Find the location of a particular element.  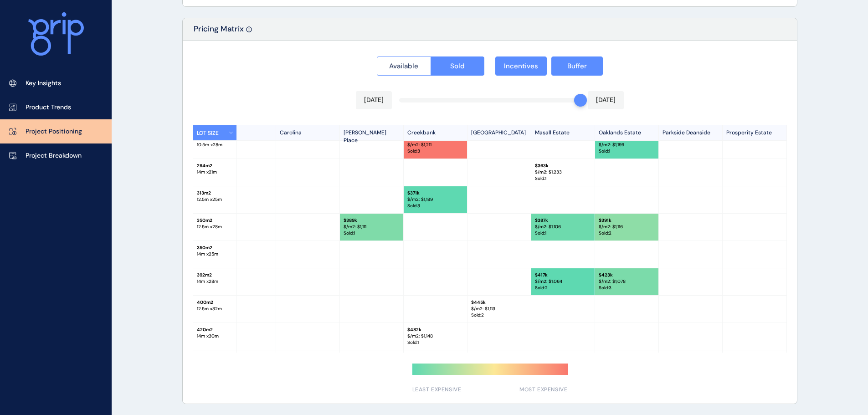

p: $ 417k is located at coordinates (563, 275).